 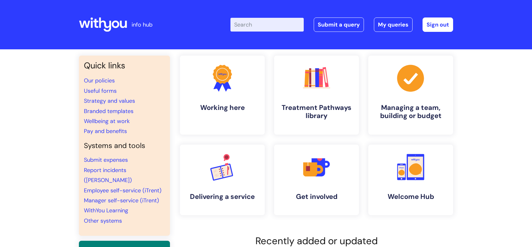 What do you see at coordinates (411, 112) in the screenshot?
I see `h4: Managing a team, building or budget` at bounding box center [411, 112].